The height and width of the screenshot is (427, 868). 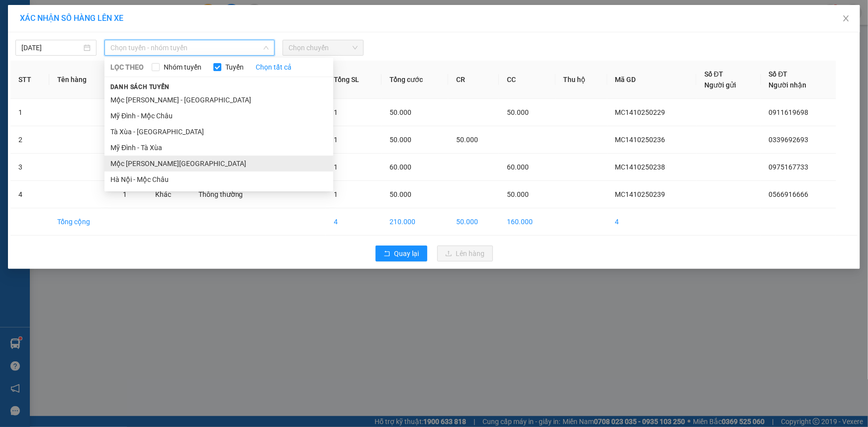 What do you see at coordinates (415, 222) in the screenshot?
I see `td: 210.000` at bounding box center [415, 222].